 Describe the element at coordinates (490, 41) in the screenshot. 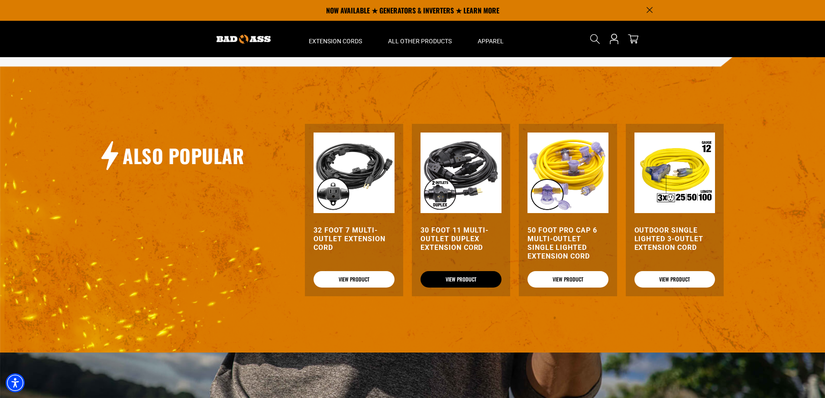

I see `span: Apparel` at that location.